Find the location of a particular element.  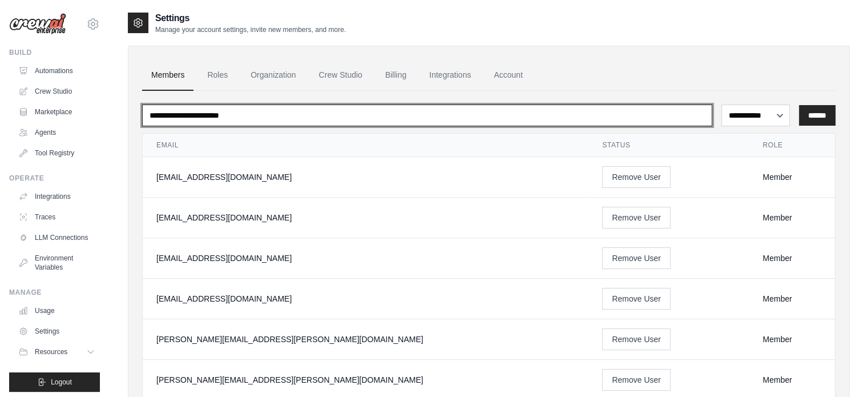

span: Resources is located at coordinates (51, 352).